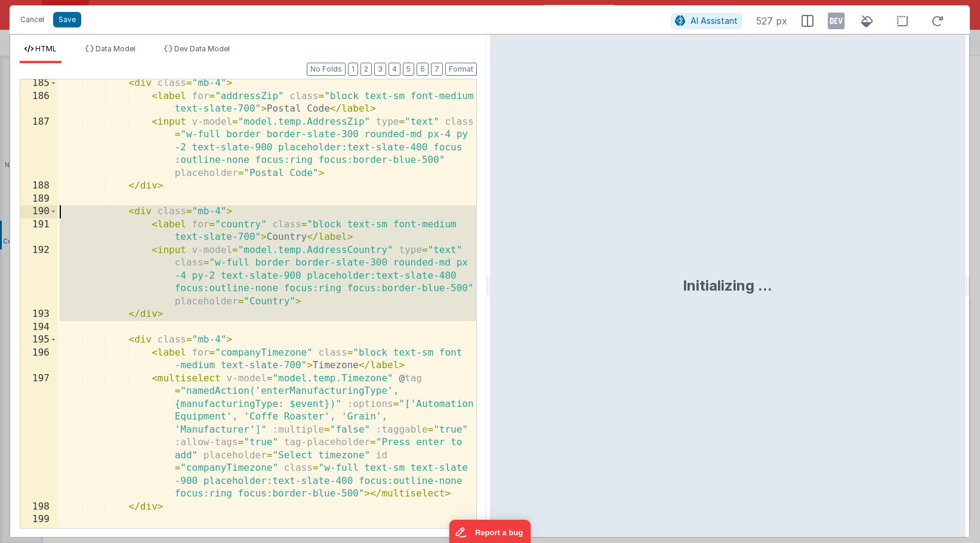 This screenshot has width=980, height=543. I want to click on div: 192, so click(39, 276).